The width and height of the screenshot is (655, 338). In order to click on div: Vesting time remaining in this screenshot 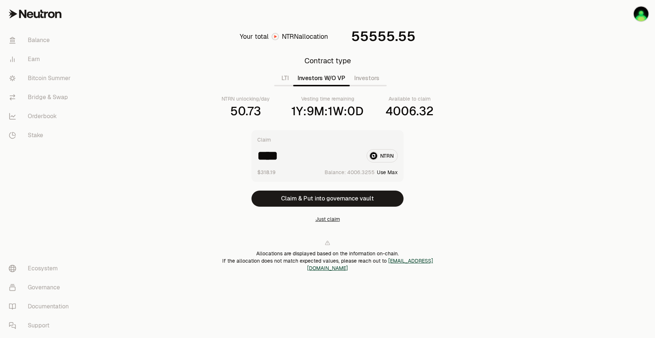, I will do `click(327, 99)`.